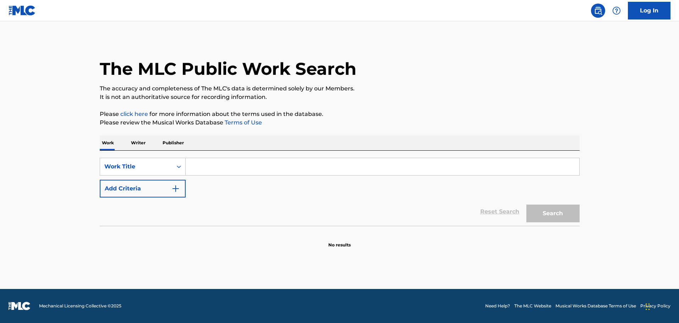 This screenshot has width=679, height=323. Describe the element at coordinates (340, 89) in the screenshot. I see `p: The accuracy and completeness of The MLC's data is determined solely by our Members.` at that location.